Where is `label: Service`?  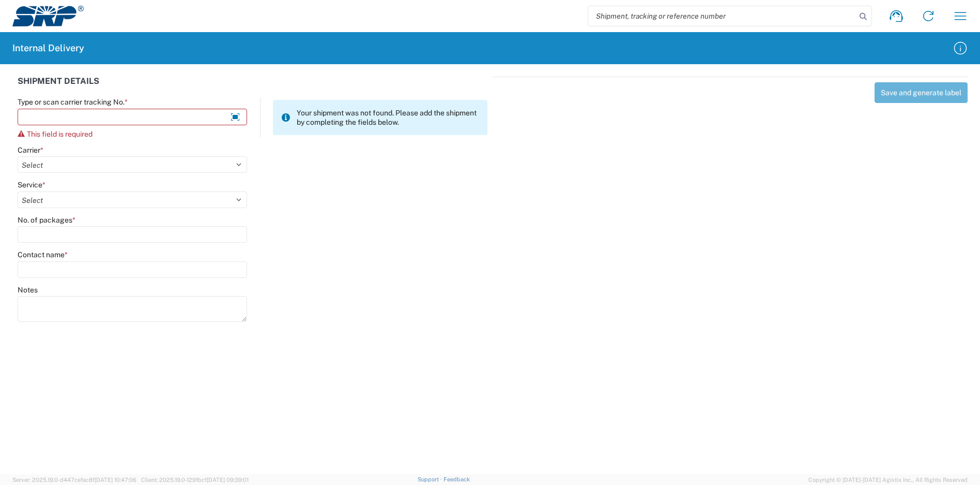 label: Service is located at coordinates (32, 185).